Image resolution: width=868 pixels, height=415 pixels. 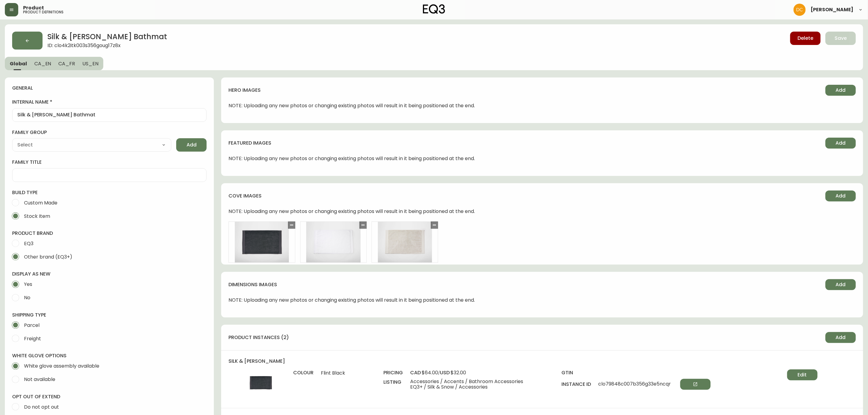 I want to click on span: Other brand (EQ3+), so click(x=48, y=257).